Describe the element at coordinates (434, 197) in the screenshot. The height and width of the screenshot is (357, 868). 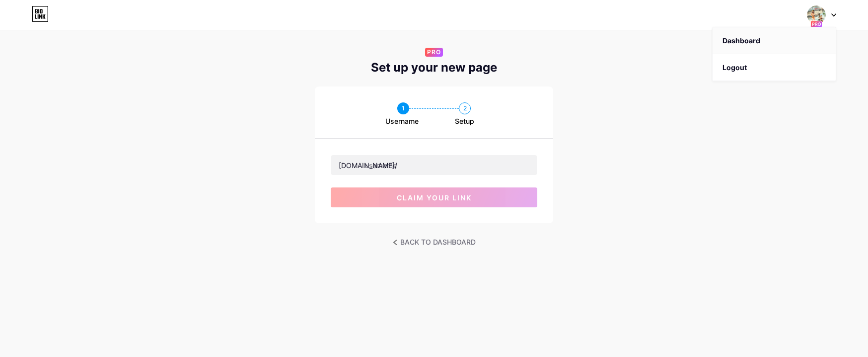
I see `button: claim your link` at that location.